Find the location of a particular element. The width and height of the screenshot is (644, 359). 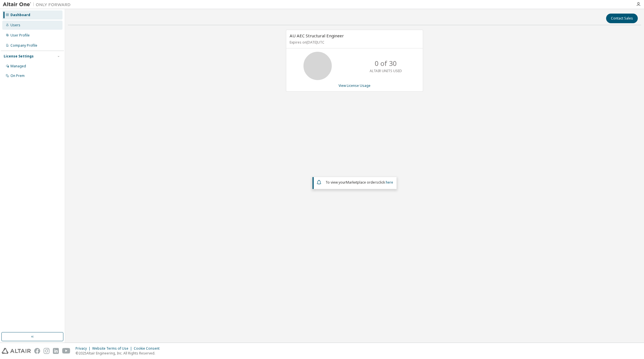

img: youtube.svg is located at coordinates (66, 351).